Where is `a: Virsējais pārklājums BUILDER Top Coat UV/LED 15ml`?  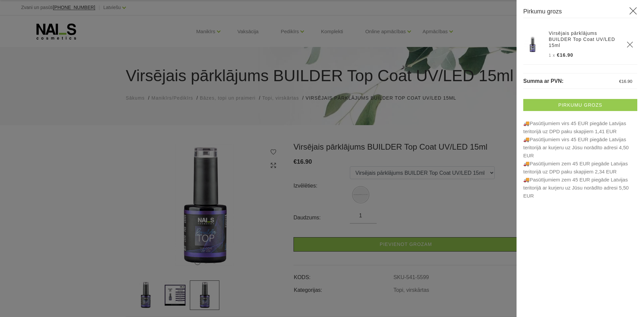
a: Virsējais pārklājums BUILDER Top Coat UV/LED 15ml is located at coordinates (583, 39).